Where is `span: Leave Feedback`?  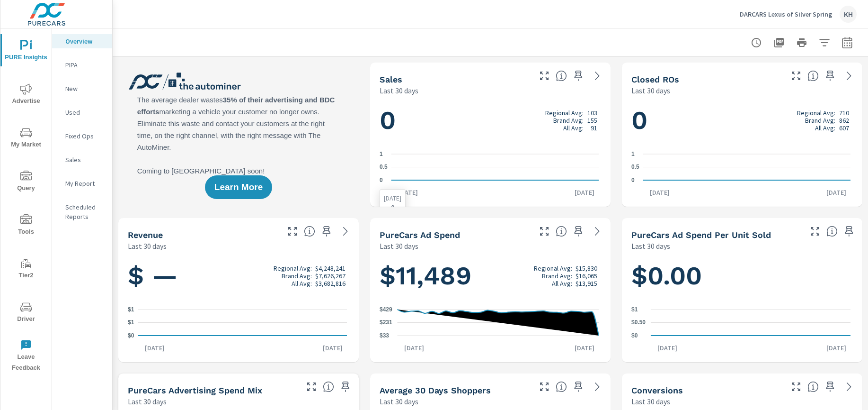
span: Leave Feedback is located at coordinates (26, 356).